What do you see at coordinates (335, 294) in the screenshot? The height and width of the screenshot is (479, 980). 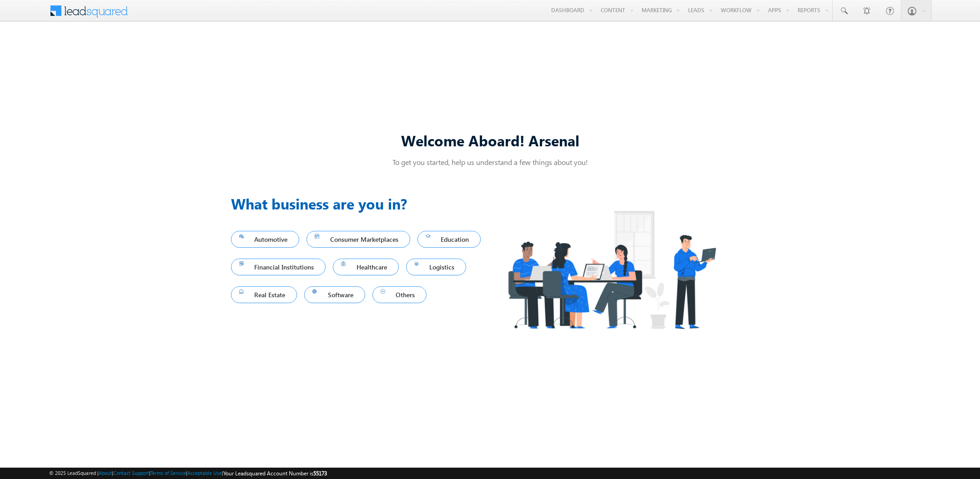 I see `span: Software` at bounding box center [335, 294].